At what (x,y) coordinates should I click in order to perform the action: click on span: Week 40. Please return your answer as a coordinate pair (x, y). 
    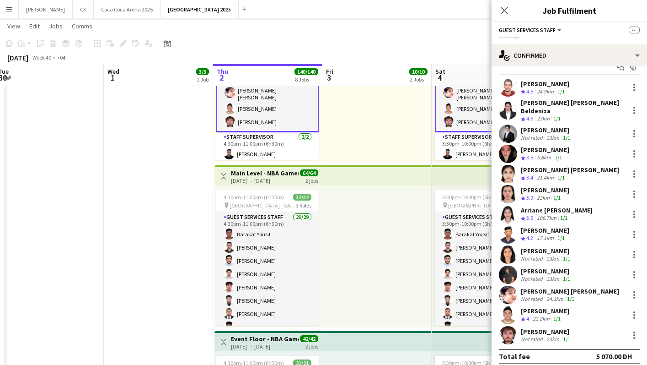
    Looking at the image, I should click on (42, 57).